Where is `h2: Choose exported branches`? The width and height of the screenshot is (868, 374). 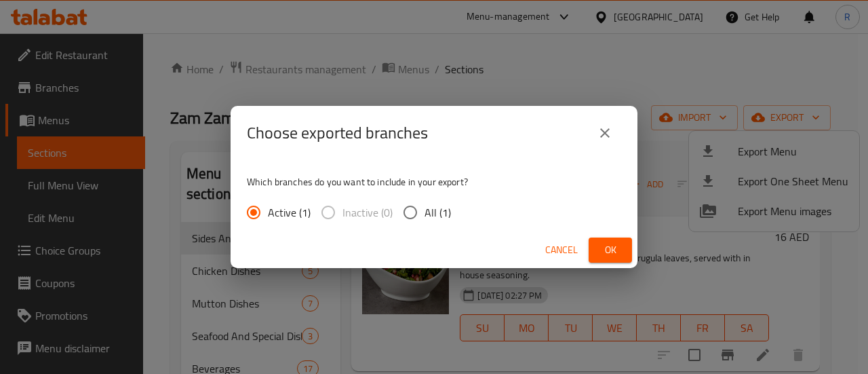 h2: Choose exported branches is located at coordinates (337, 133).